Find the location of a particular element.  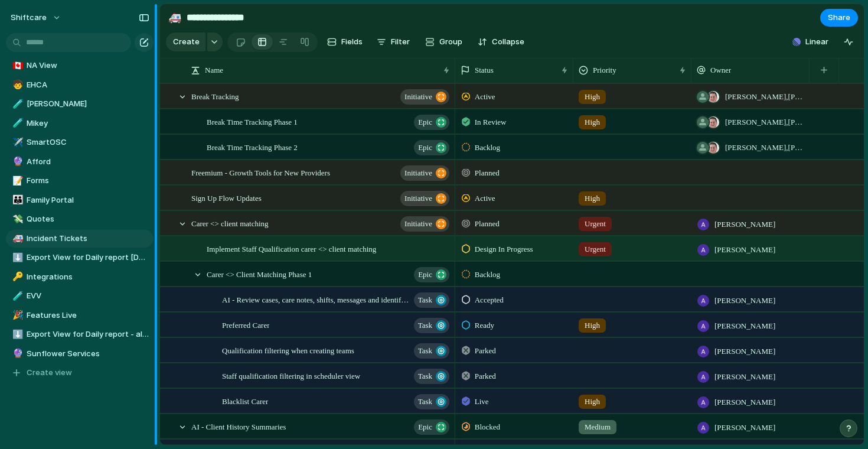

span: Linear is located at coordinates (817, 42).